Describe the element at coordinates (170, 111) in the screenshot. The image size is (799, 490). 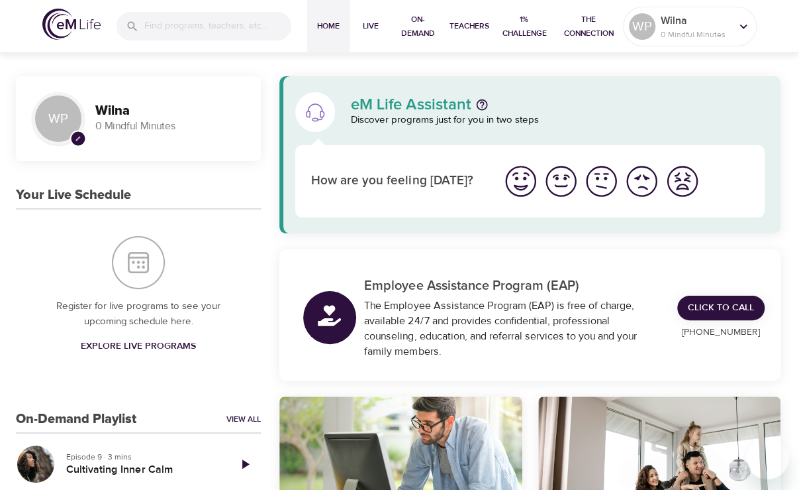
I see `h3: Wilna` at that location.